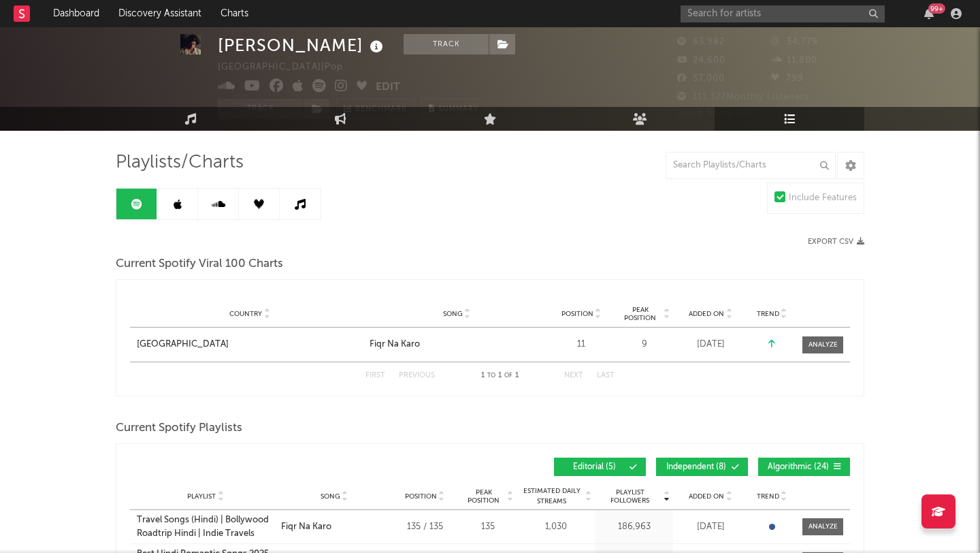 The image size is (980, 553). I want to click on button: Independent(8), so click(702, 466).